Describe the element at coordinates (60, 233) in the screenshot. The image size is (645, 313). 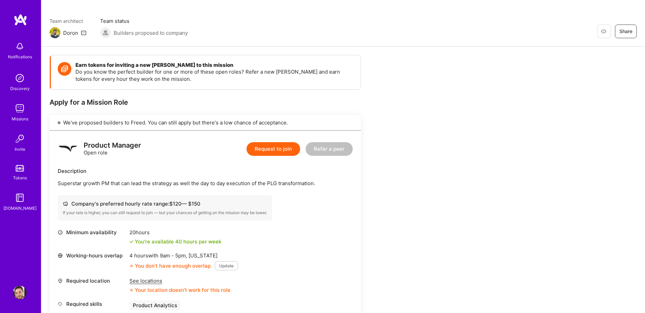
I see `i: icon Clock` at that location.